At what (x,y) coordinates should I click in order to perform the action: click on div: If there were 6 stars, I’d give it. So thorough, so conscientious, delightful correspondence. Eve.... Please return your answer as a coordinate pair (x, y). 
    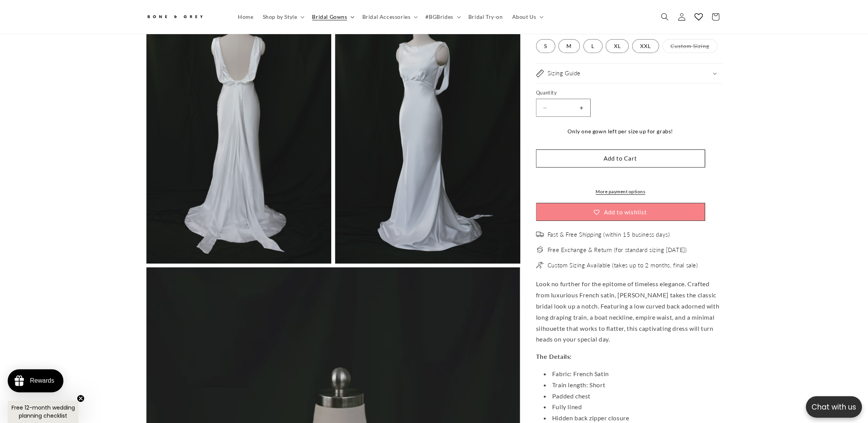
    Looking at the image, I should click on (56, 255).